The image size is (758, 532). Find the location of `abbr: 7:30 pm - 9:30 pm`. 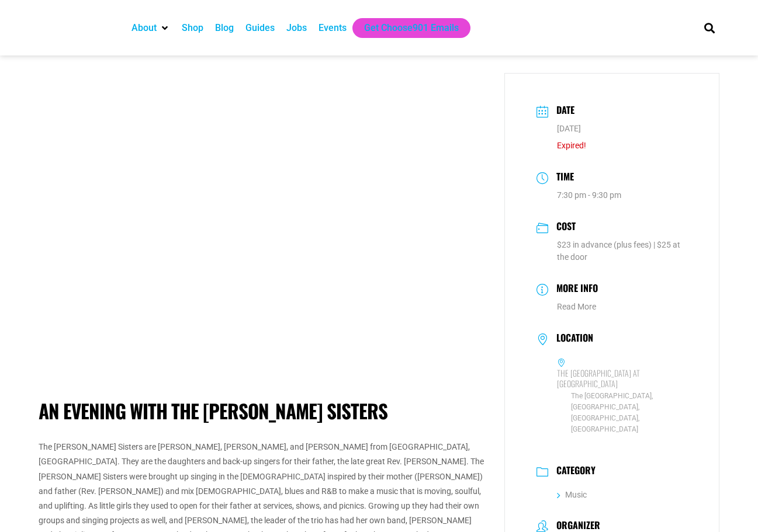

abbr: 7:30 pm - 9:30 pm is located at coordinates (589, 195).